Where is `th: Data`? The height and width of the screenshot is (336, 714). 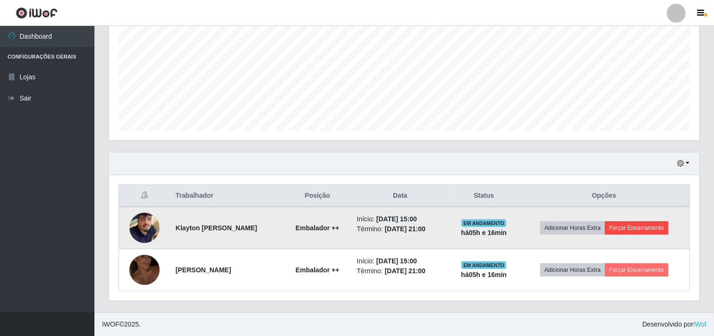
th: Data is located at coordinates (400, 196).